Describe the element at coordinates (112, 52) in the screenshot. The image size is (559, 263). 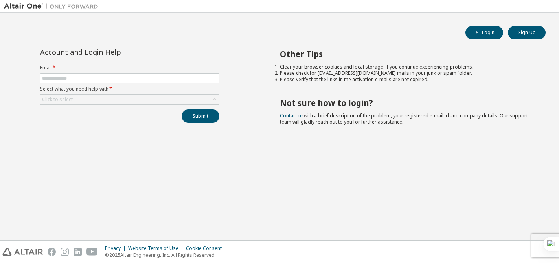
I see `div: Account and Login Help` at that location.